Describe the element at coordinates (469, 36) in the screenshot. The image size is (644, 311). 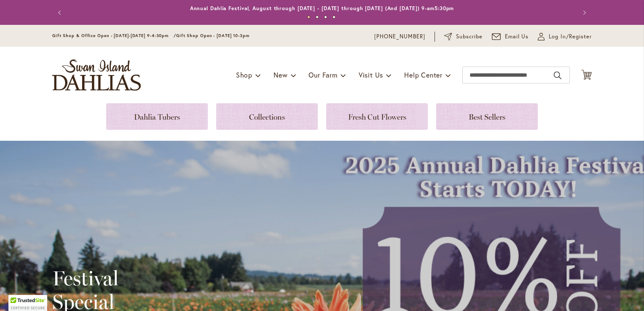
I see `span: Subscribe` at that location.